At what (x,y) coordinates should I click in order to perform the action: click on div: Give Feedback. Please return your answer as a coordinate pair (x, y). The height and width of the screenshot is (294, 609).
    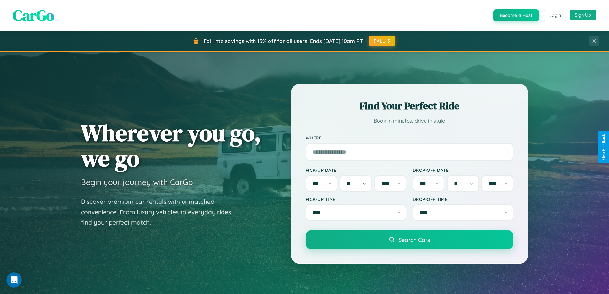
    Looking at the image, I should click on (604, 147).